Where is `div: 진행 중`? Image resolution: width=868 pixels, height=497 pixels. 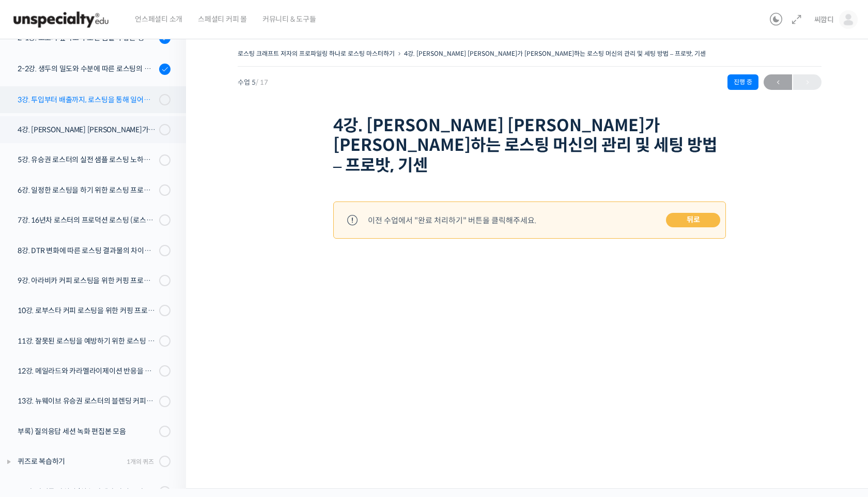
div: 진행 중 is located at coordinates (743, 82).